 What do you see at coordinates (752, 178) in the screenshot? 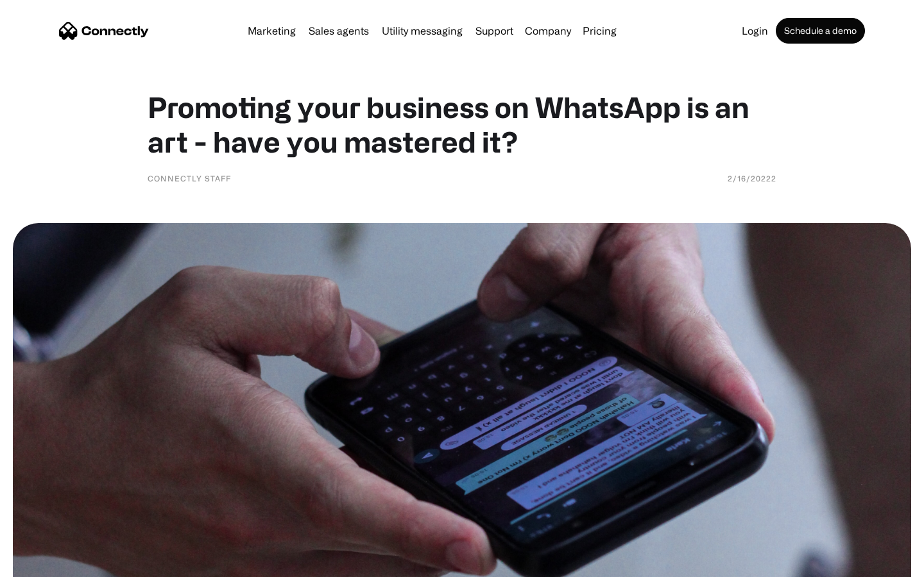
I see `div: 2/16/20222` at bounding box center [752, 178].